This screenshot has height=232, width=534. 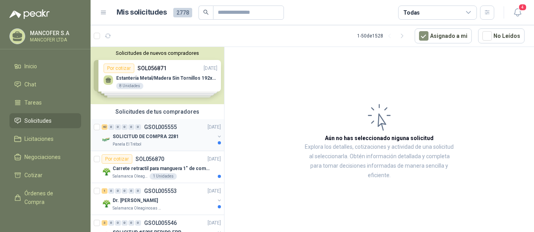 I want to click on a: Inicio, so click(x=45, y=66).